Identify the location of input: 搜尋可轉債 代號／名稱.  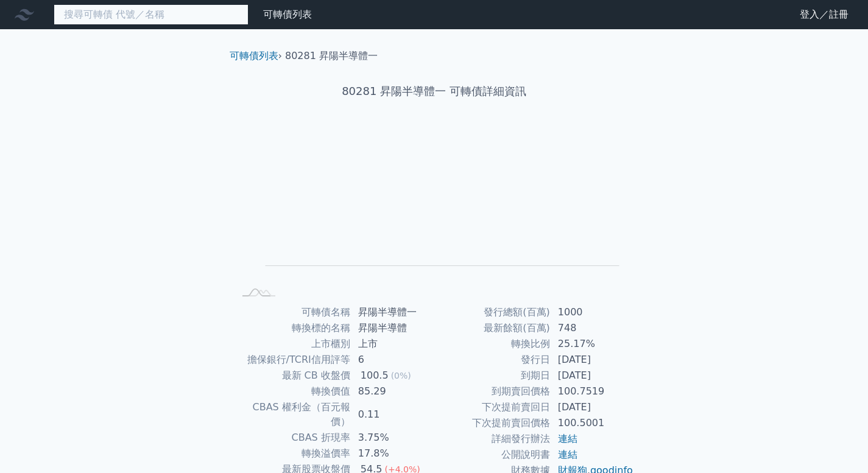
(152, 15).